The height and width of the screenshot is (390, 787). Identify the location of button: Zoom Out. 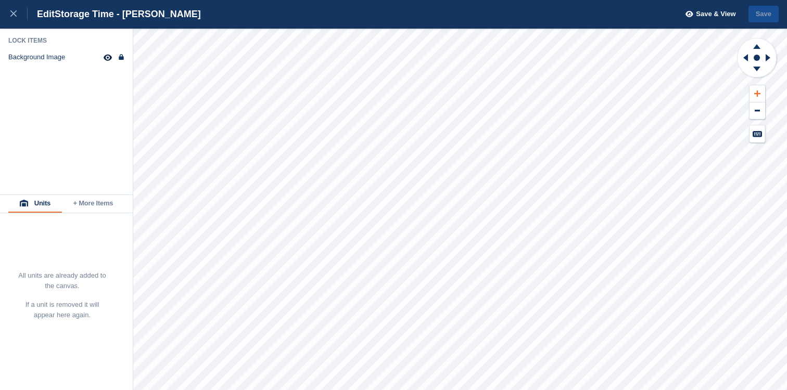
(757, 111).